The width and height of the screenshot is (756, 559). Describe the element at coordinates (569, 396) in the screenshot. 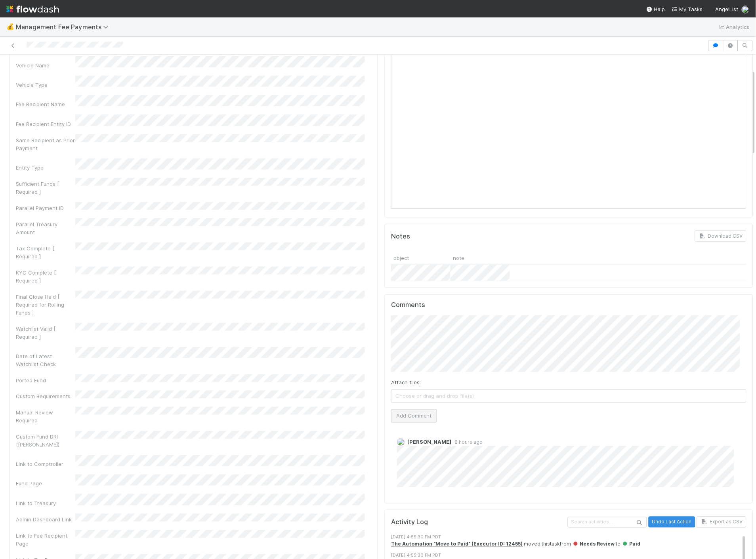

I see `span: Choose or drag and drop file(s)` at that location.